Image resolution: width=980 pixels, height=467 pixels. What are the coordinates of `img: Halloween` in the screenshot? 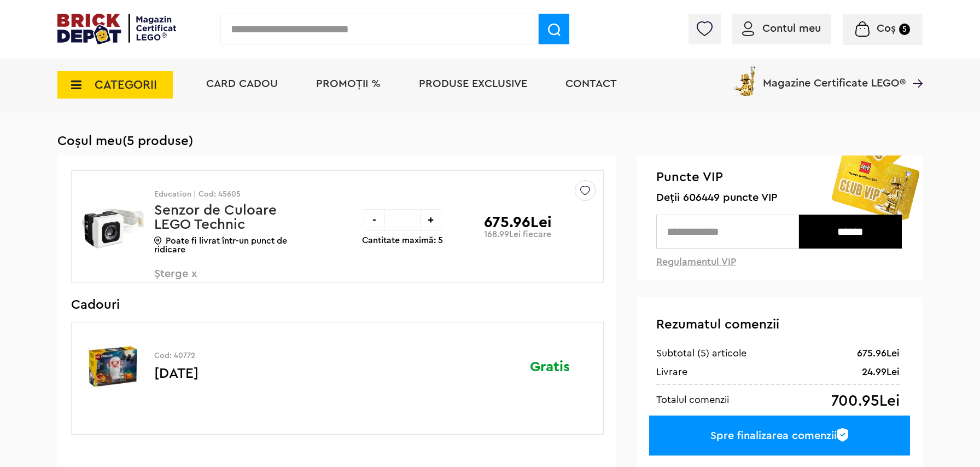 It's located at (113, 367).